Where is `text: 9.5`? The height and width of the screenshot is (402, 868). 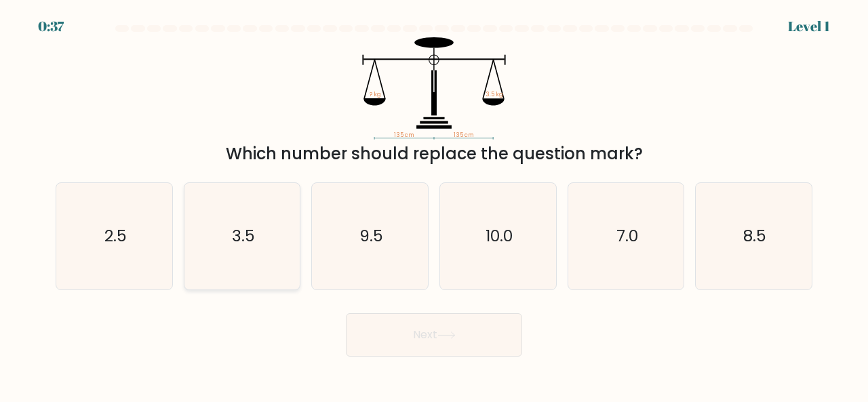 text: 9.5 is located at coordinates (371, 235).